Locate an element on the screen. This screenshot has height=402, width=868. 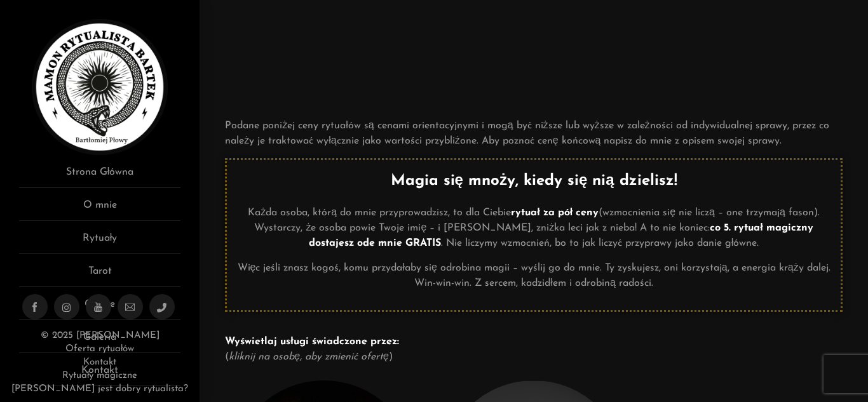
p: Podane poniżej ceny rytuałów są cenami orientacyjnymi i mogą być niższe lub wyższe w zależności o... is located at coordinates (534, 133).